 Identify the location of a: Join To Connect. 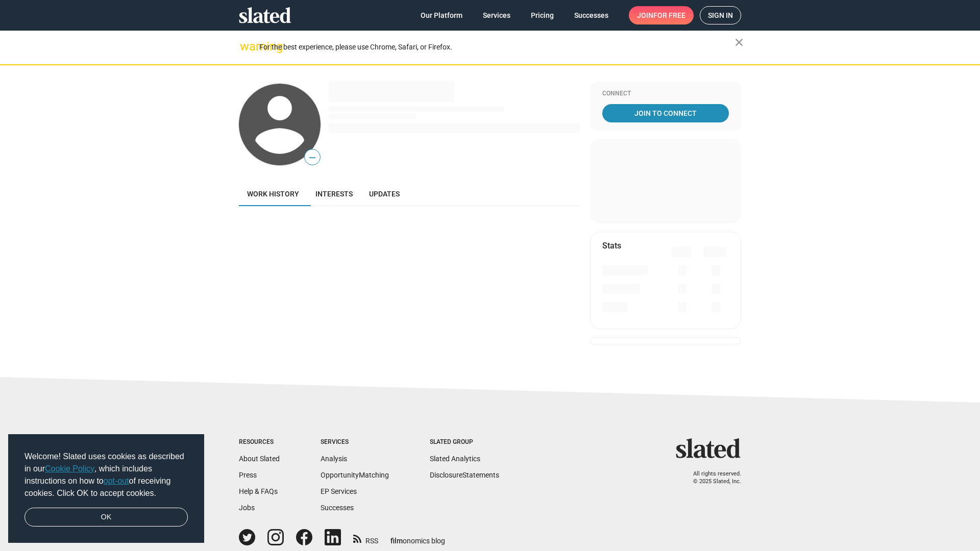
(666, 113).